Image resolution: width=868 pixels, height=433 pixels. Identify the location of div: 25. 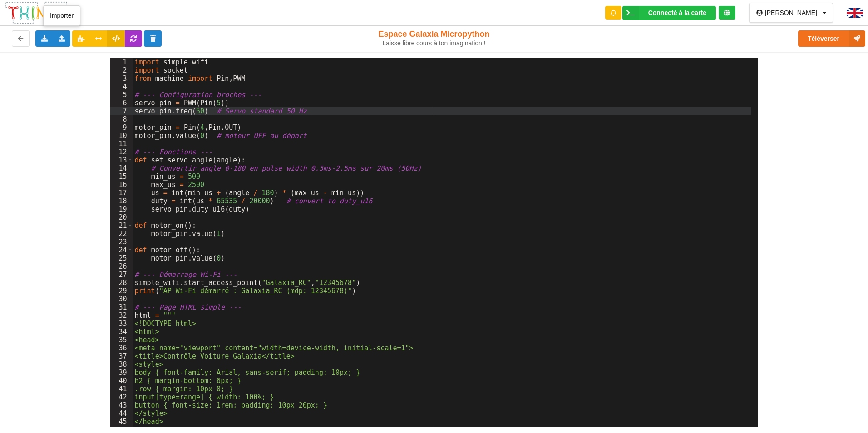
(122, 258).